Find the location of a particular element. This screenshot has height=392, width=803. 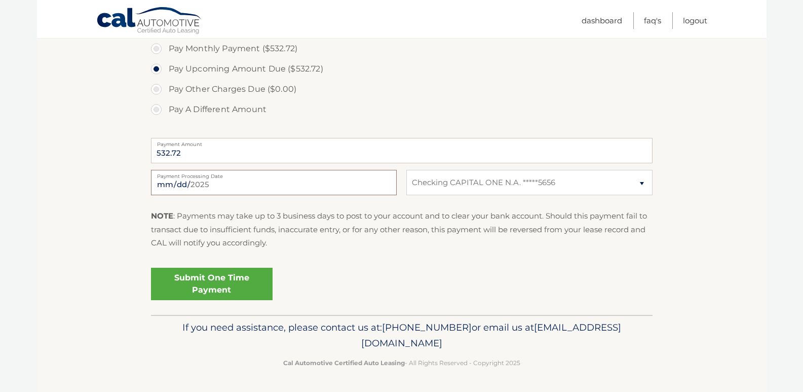

a: Dashboard is located at coordinates (602, 20).